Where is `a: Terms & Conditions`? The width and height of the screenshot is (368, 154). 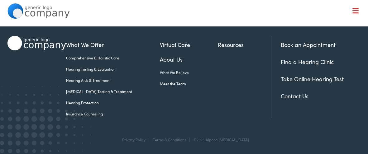 a: Terms & Conditions is located at coordinates (170, 140).